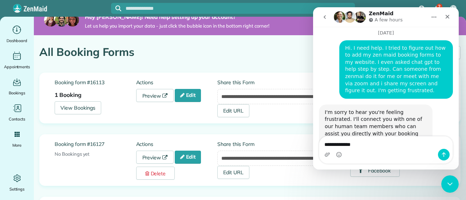 The height and width of the screenshot is (200, 466). I want to click on svg: Focus search, so click(118, 8).